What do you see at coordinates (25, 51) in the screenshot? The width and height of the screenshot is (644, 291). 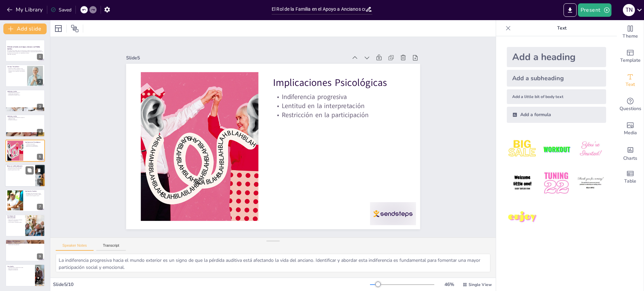 I see `p: Esta presentación explora cómo la familia juega un papel crucial en el apoyo a ancianos con pérdi...` at bounding box center [25, 51].